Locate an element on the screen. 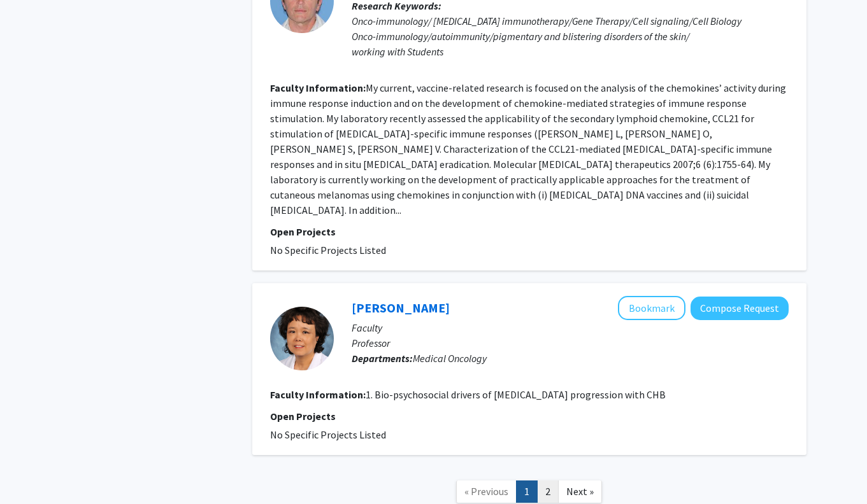  span: Next » is located at coordinates (580, 492).